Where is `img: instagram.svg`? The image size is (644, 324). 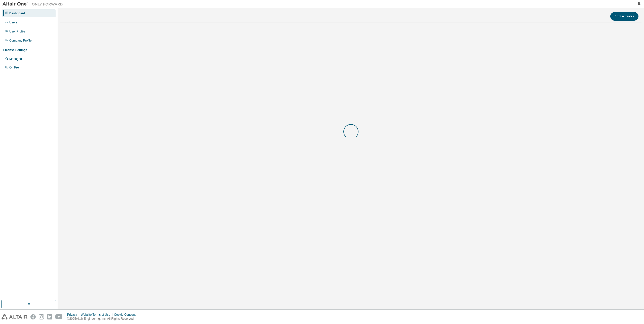
img: instagram.svg is located at coordinates (41, 317).